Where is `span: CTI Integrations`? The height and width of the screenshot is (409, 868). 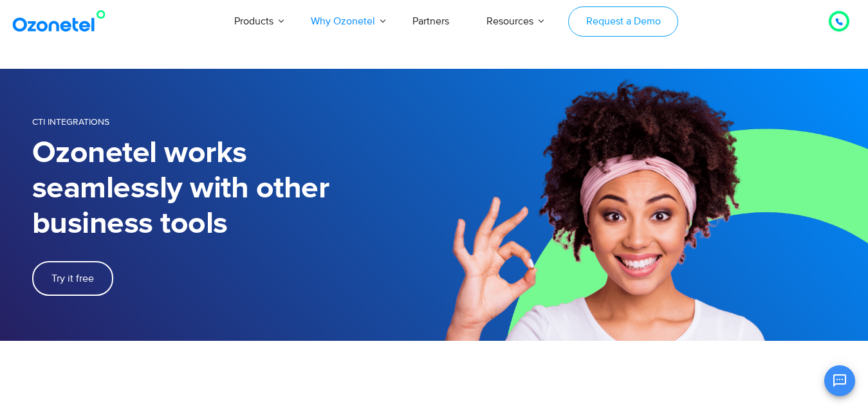 span: CTI Integrations is located at coordinates (71, 121).